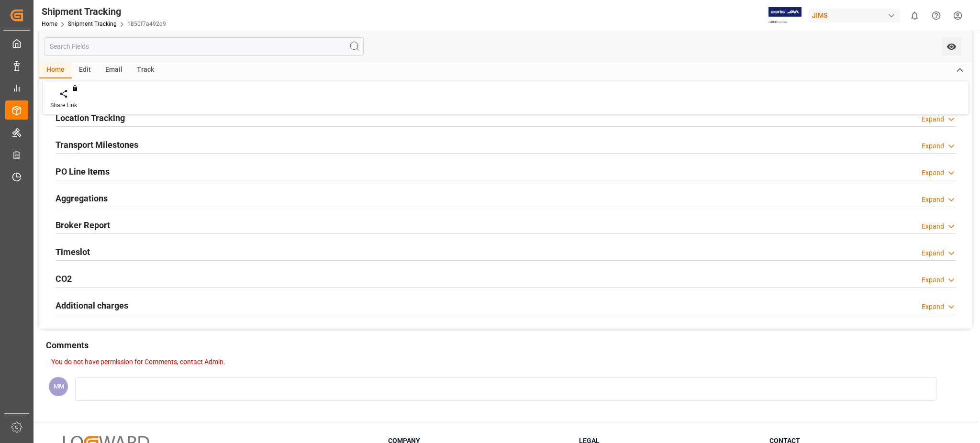 This screenshot has height=443, width=980. Describe the element at coordinates (64, 278) in the screenshot. I see `h2: CO2` at that location.